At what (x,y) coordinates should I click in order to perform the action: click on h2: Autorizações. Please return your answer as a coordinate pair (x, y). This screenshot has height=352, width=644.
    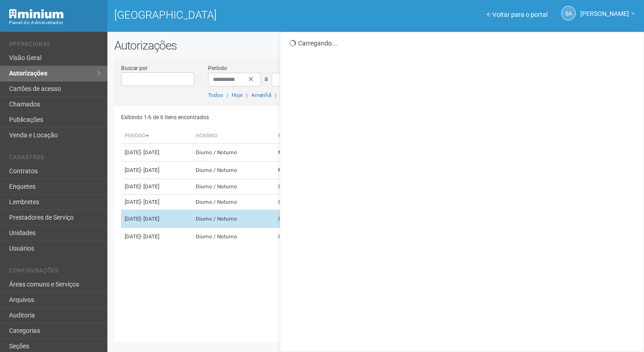
    Looking at the image, I should click on (375, 45).